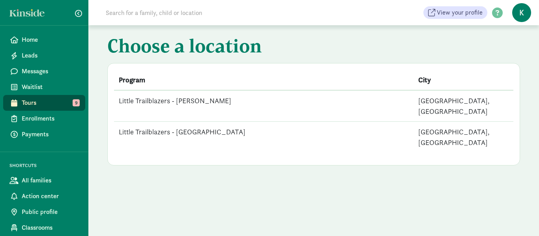 The height and width of the screenshot is (236, 539). I want to click on span: Tours, so click(50, 103).